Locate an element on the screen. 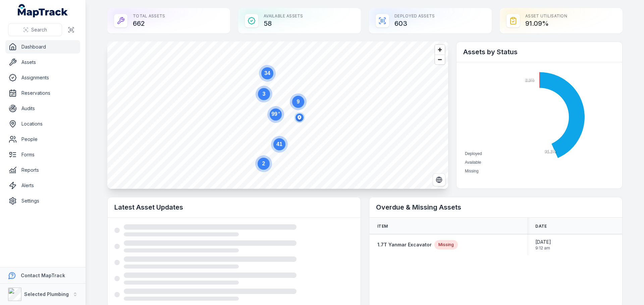  span: Available is located at coordinates (473, 162).